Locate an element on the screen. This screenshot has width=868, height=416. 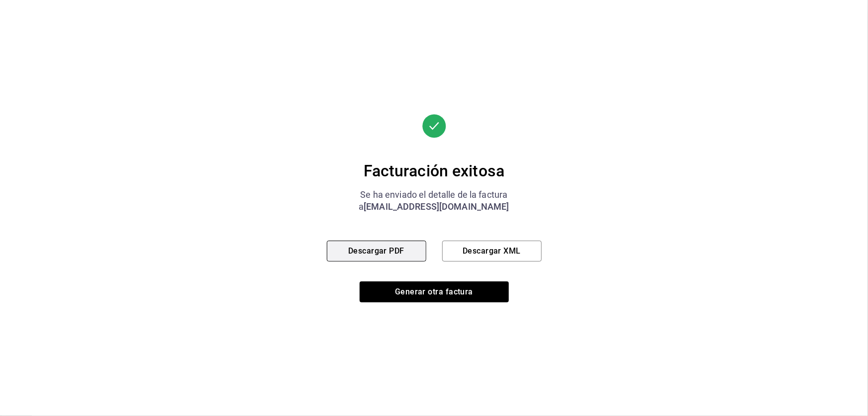
div: Se ha enviado el detalle de la factura is located at coordinates (434, 195).